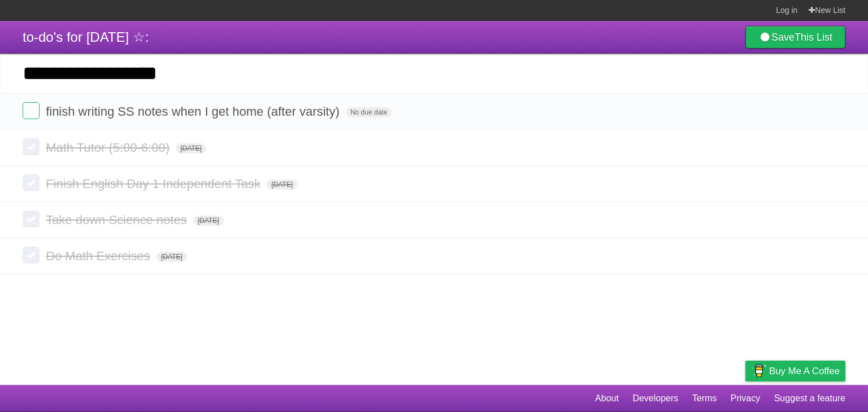 This screenshot has height=412, width=868. What do you see at coordinates (99, 256) in the screenshot?
I see `span: Do Math Exercises` at bounding box center [99, 256].